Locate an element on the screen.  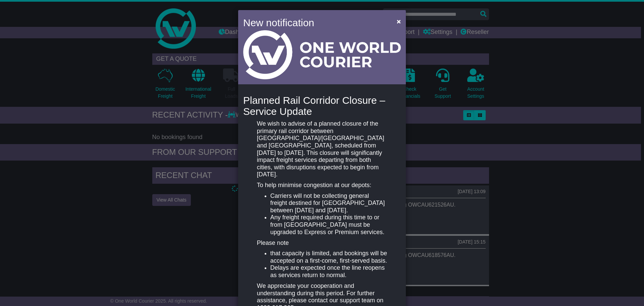
button: Close is located at coordinates (399, 21).